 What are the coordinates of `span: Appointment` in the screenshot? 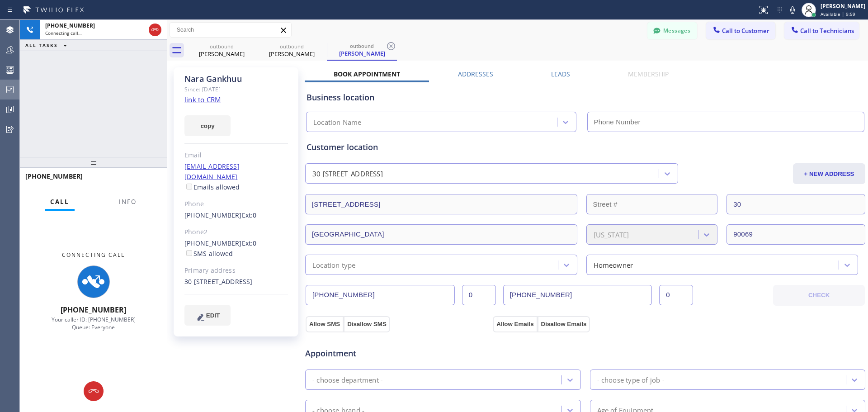 It's located at (397, 354).